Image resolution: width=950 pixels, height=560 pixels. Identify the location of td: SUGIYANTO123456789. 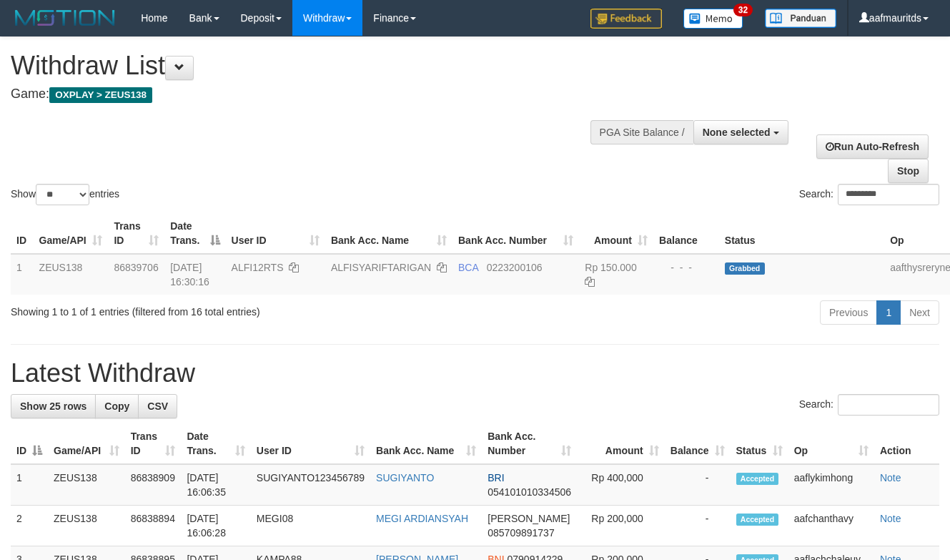
(310, 485).